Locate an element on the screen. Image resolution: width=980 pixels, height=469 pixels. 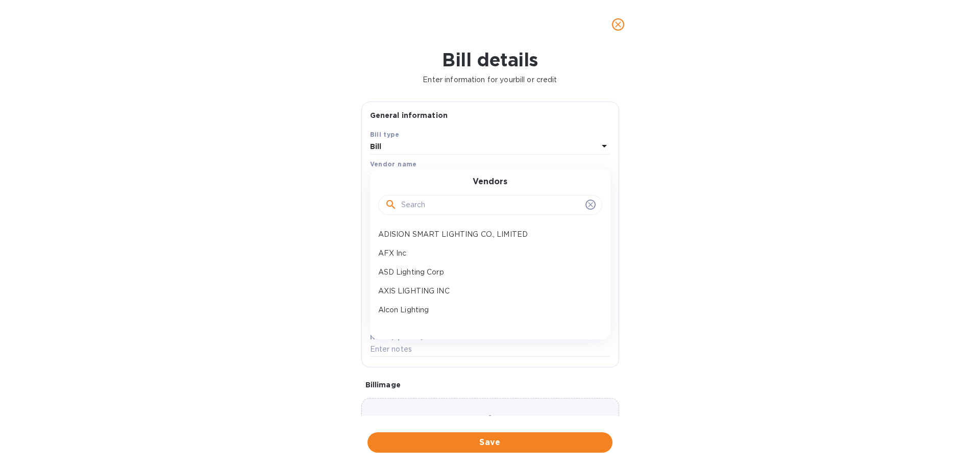
p: ASD Lighting Corp is located at coordinates (486, 272).